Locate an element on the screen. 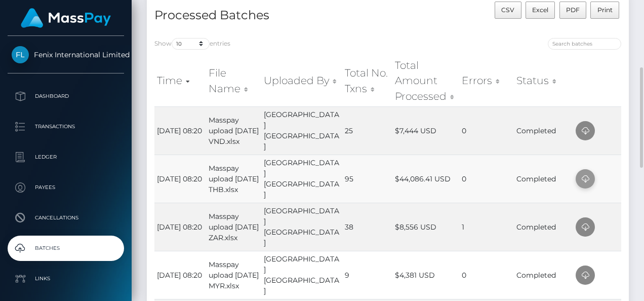 This screenshot has width=644, height=301. a: Payees is located at coordinates (66, 187).